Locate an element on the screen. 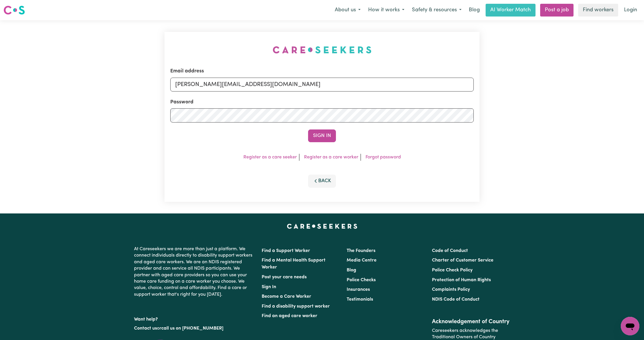 This screenshot has height=340, width=644. a: Police Checks is located at coordinates (361, 280).